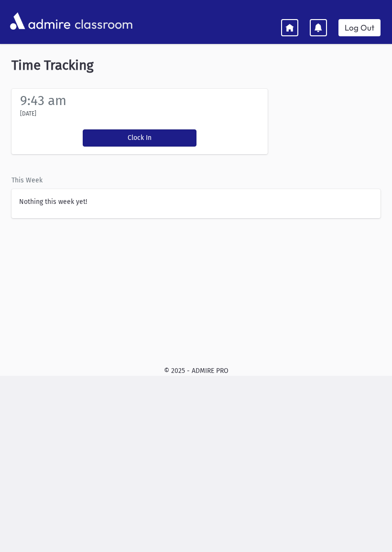 The height and width of the screenshot is (552, 392). I want to click on button: Clock In, so click(140, 138).